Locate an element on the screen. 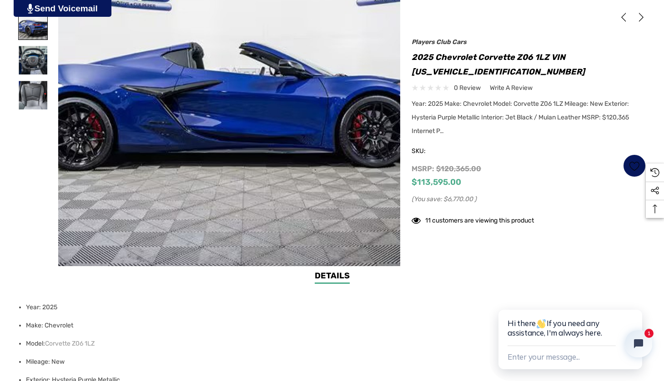 The height and width of the screenshot is (381, 664). a: Next is located at coordinates (639, 17).